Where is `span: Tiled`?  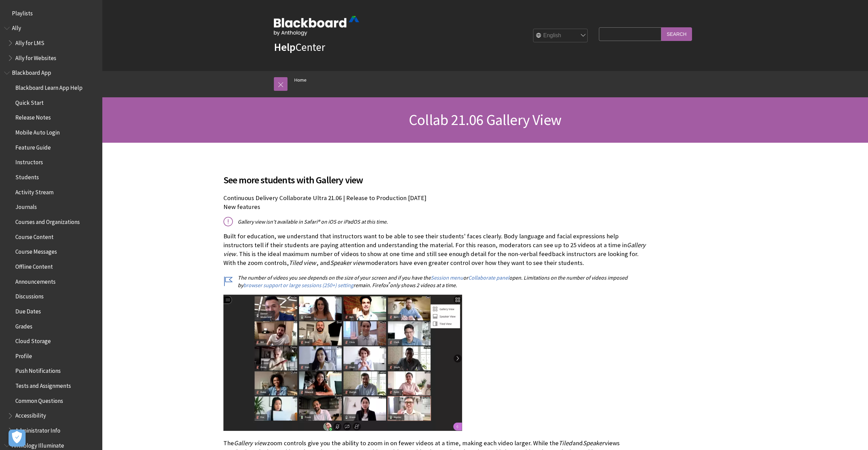 span: Tiled is located at coordinates (565, 443).